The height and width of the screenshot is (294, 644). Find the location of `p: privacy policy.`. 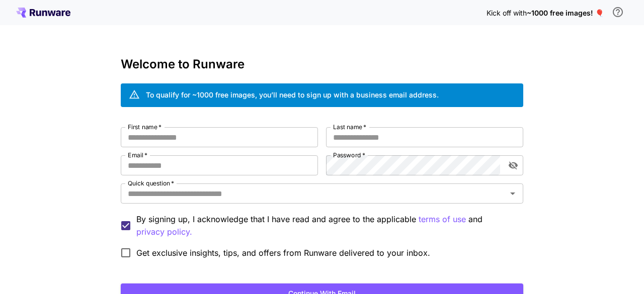

p: privacy policy. is located at coordinates (164, 231).